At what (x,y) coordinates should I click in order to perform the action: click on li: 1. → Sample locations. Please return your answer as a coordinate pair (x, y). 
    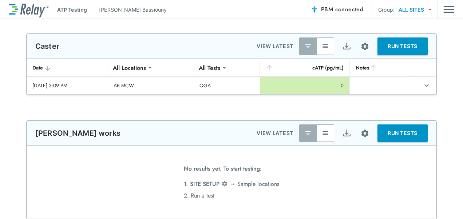
    Looking at the image, I should click on (231, 184).